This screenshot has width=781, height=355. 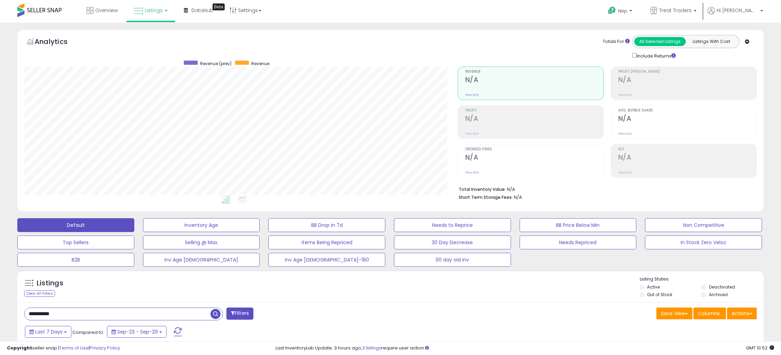 What do you see at coordinates (240, 313) in the screenshot?
I see `button: Filters` at bounding box center [240, 313].